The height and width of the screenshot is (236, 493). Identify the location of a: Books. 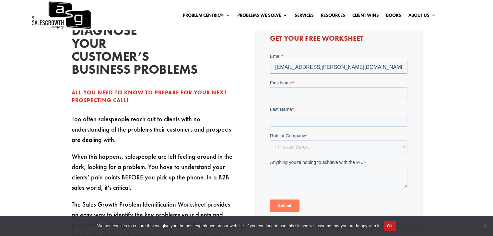
(393, 17).